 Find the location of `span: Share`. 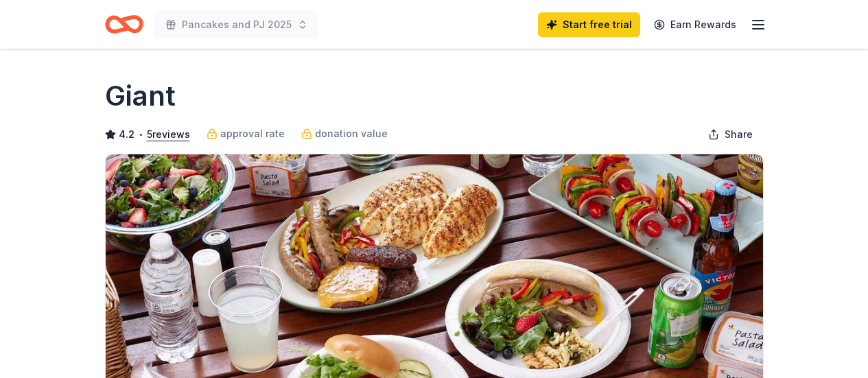

span: Share is located at coordinates (738, 135).